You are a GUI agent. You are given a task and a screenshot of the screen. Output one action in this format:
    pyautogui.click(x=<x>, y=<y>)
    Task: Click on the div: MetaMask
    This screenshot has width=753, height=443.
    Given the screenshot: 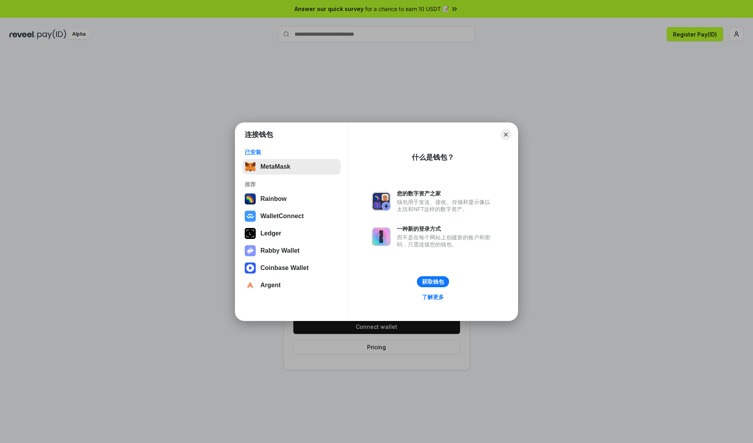 What is the action you would take?
    pyautogui.click(x=275, y=167)
    